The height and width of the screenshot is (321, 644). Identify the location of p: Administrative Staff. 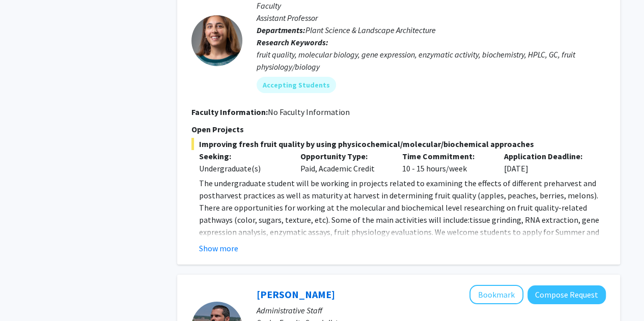
(432, 311).